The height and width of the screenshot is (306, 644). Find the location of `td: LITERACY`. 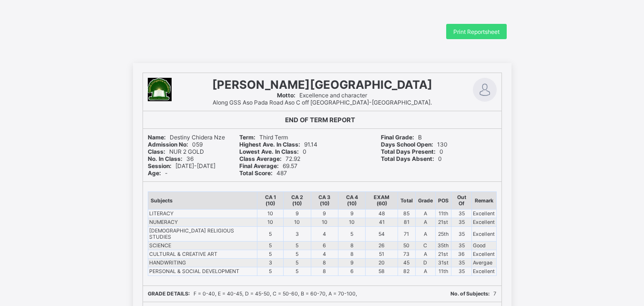

td: LITERACY is located at coordinates (202, 214).